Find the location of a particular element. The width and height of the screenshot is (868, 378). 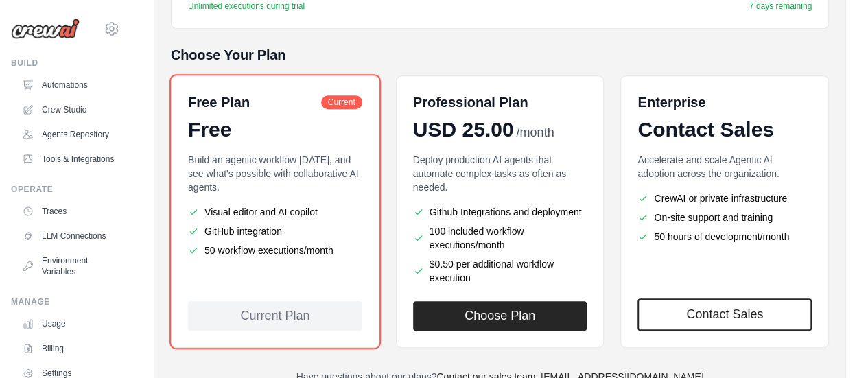

img: Logo is located at coordinates (45, 29).